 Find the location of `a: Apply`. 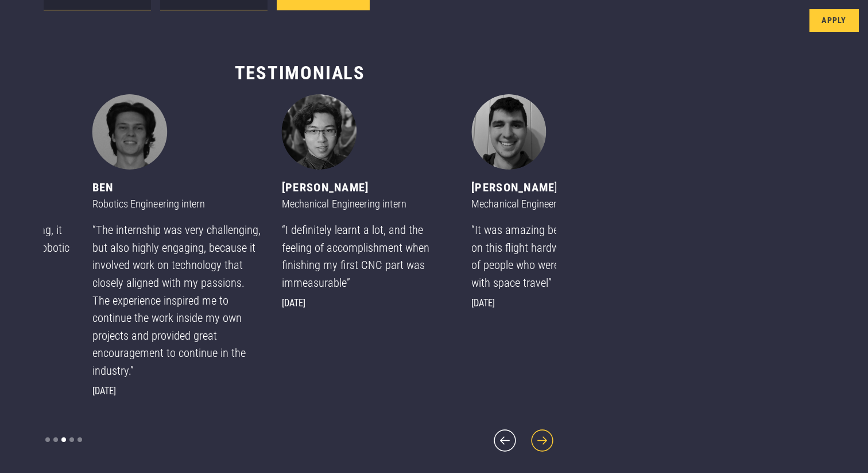

a: Apply is located at coordinates (834, 21).